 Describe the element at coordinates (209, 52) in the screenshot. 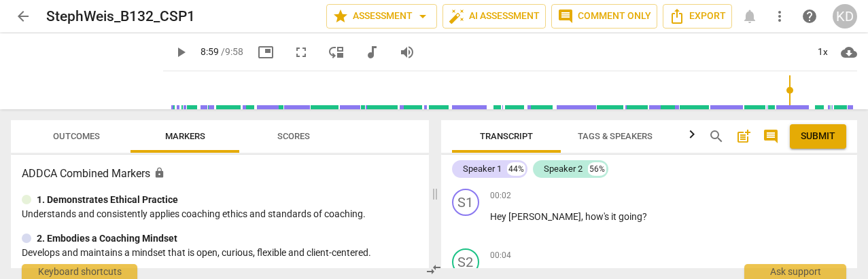

I see `span: 8:59` at that location.